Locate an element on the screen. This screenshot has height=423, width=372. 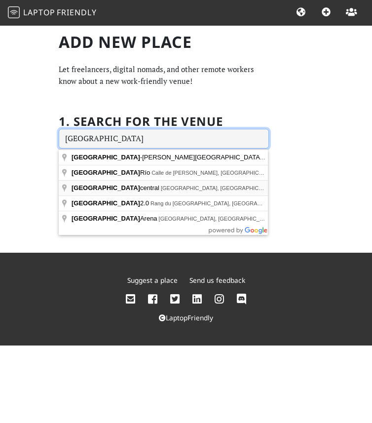
p: Let freelancers, digital nomads, and other remote workers know about a new work-friendly venue! is located at coordinates (164, 75).